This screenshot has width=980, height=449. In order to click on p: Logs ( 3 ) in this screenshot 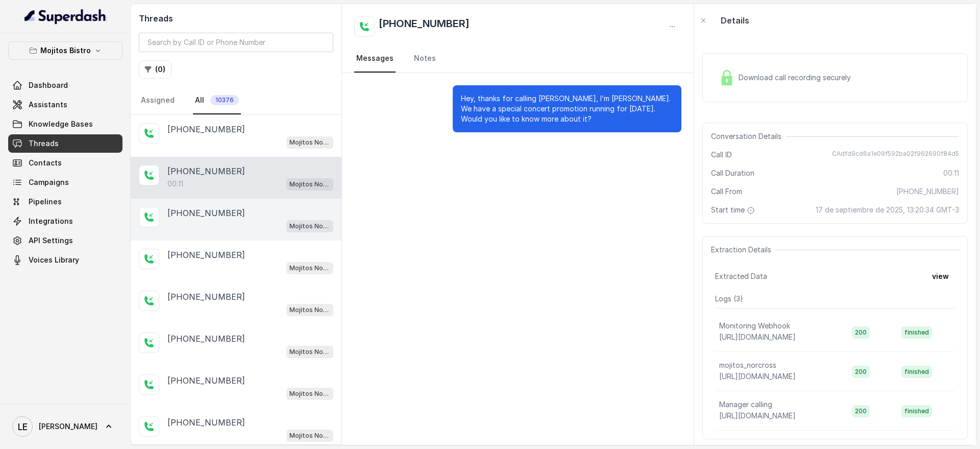, I will do `click(835, 299)`.